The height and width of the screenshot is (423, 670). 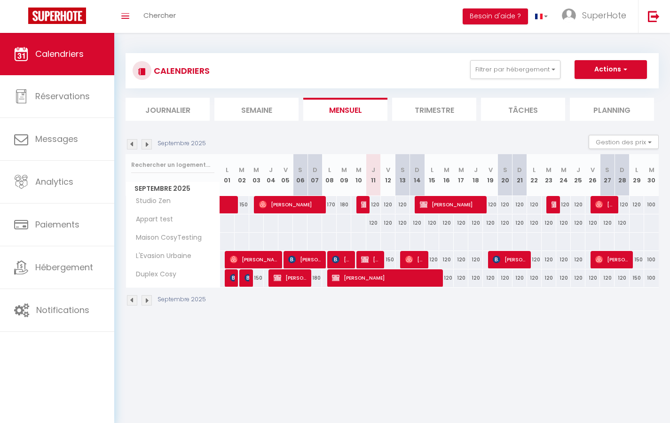 I want to click on th: 01, so click(x=227, y=175).